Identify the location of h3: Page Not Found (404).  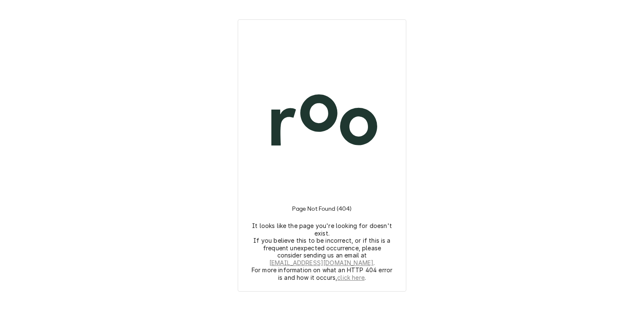
(321, 208).